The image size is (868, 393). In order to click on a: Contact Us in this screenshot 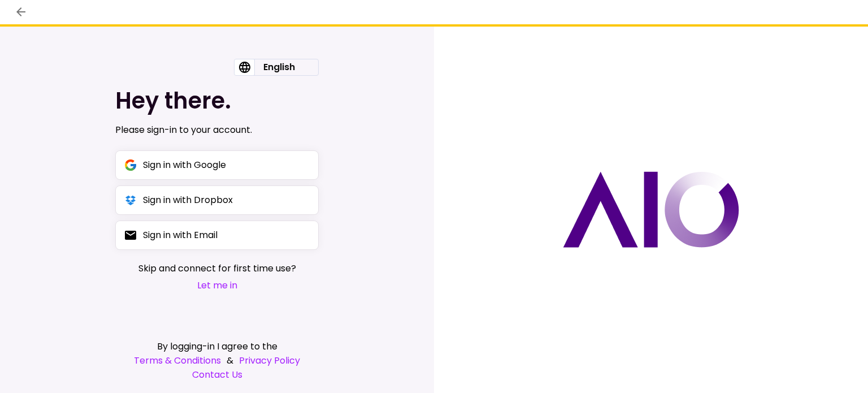, I will do `click(217, 374)`.